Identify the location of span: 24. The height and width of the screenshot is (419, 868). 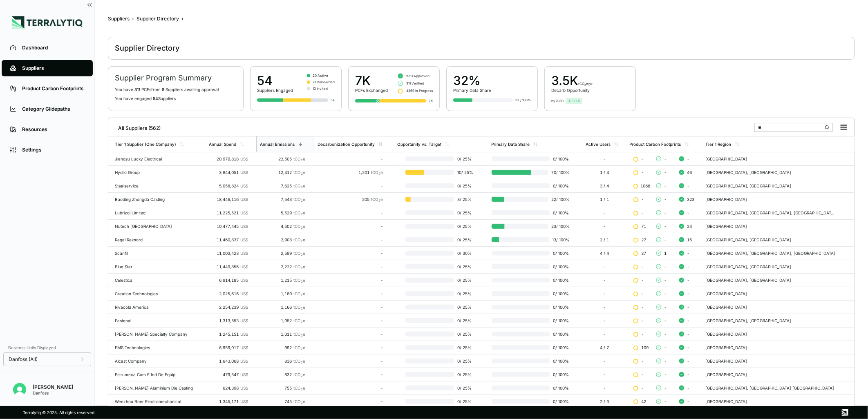
(690, 226).